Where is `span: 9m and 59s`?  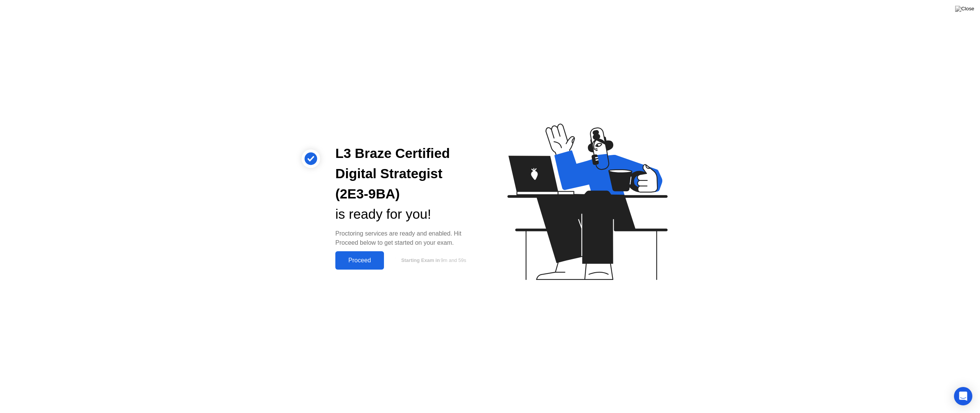
span: 9m and 59s is located at coordinates (453, 260).